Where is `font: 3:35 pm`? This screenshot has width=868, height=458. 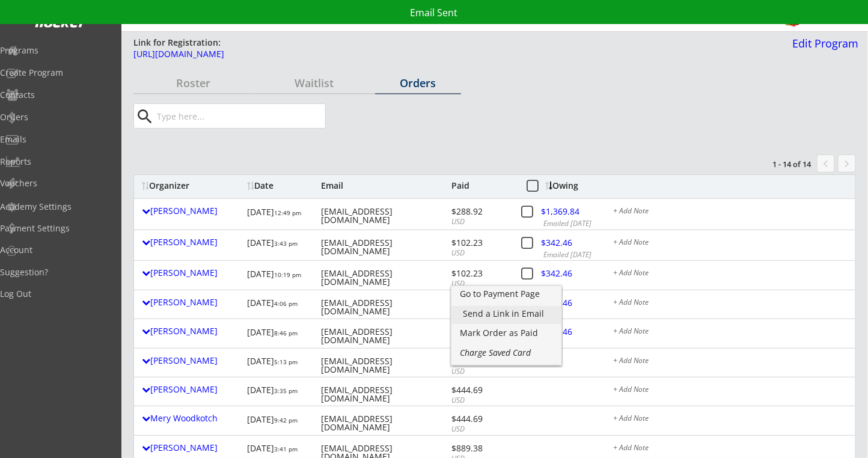 font: 3:35 pm is located at coordinates (286, 390).